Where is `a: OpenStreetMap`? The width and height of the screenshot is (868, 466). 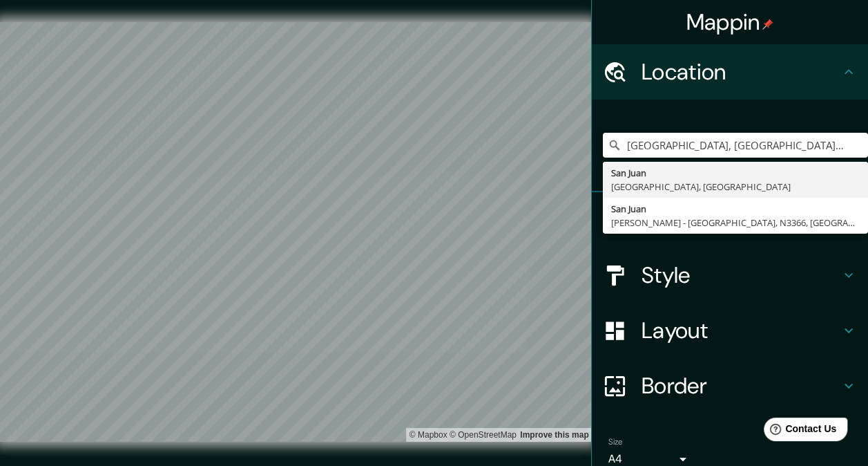
a: OpenStreetMap is located at coordinates (483, 434).